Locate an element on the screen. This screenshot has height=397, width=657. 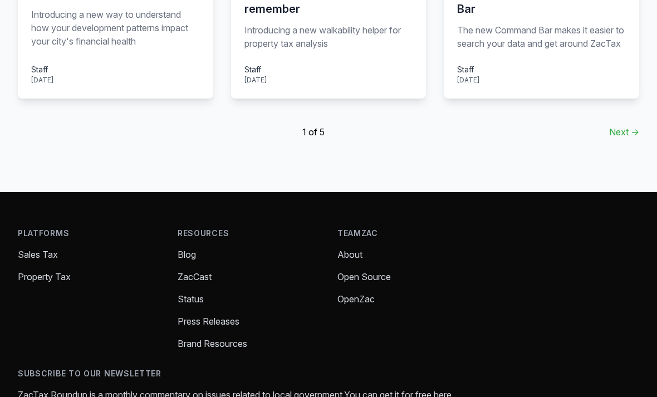
p: The new Command Bar makes it easier to search your data and get around ZacTax is located at coordinates (541, 37).